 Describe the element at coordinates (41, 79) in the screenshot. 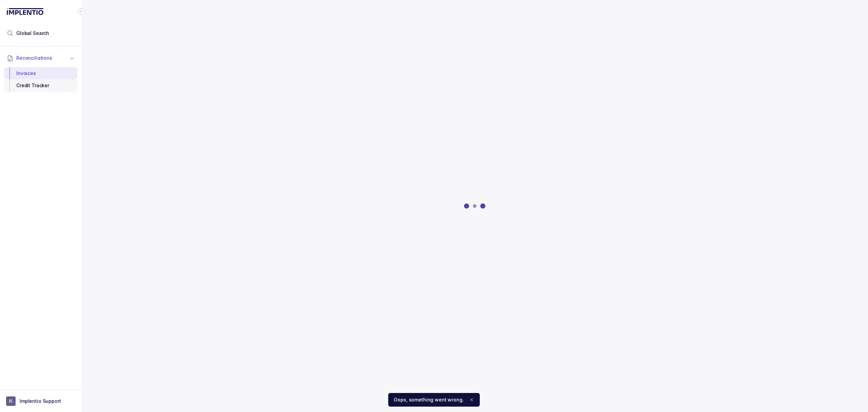

I see `div: Reconciliations` at that location.